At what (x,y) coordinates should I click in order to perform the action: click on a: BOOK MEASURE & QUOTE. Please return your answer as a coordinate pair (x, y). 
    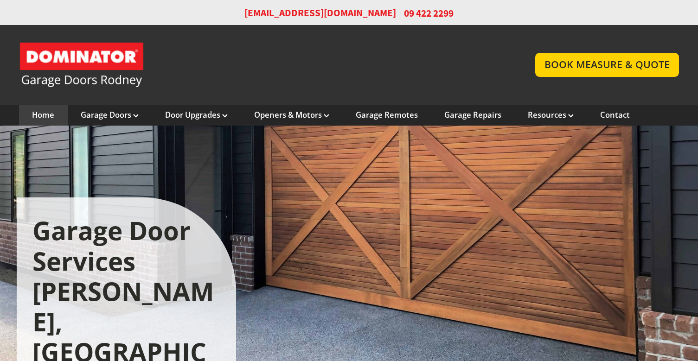
    Looking at the image, I should click on (607, 64).